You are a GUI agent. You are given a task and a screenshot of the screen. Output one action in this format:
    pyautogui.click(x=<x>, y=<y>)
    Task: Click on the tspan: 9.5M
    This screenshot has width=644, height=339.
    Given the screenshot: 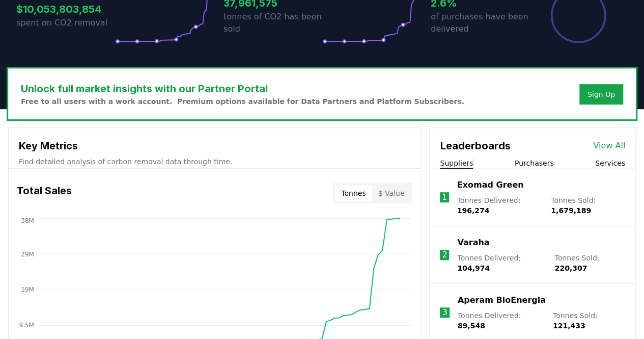 What is the action you would take?
    pyautogui.click(x=26, y=325)
    